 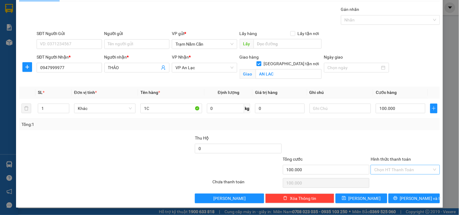 I want to click on input: Ghi Chú, so click(x=340, y=109).